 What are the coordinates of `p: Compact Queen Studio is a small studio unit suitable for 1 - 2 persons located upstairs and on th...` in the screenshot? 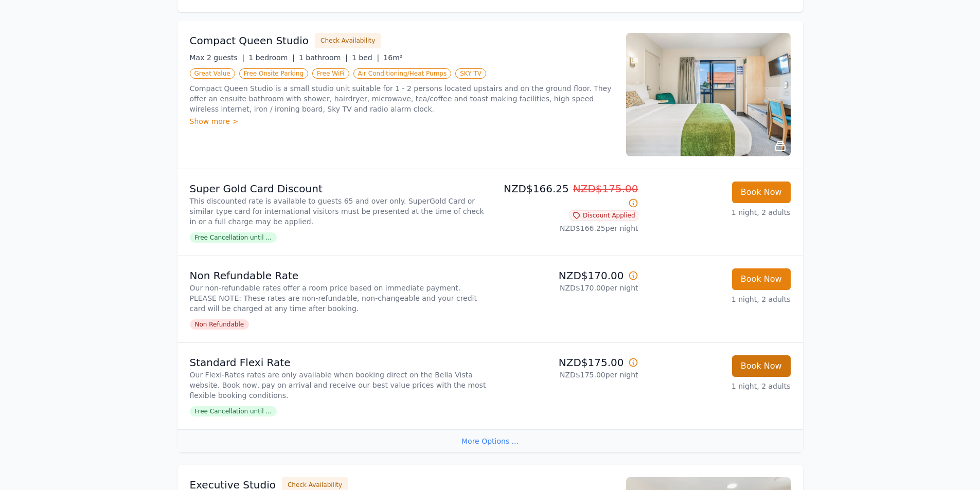 It's located at (402, 99).